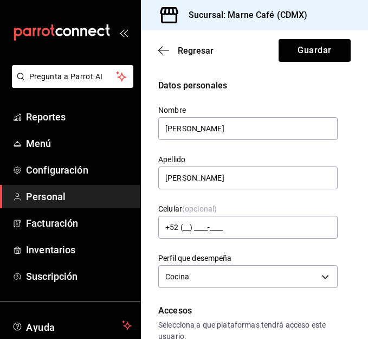 The height and width of the screenshot is (339, 368). I want to click on span: Facturación, so click(79, 223).